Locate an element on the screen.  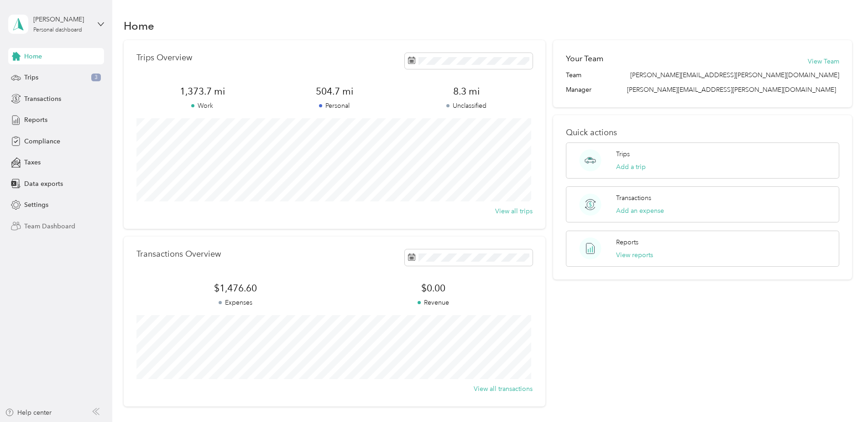
span: $0.00 is located at coordinates (433, 288).